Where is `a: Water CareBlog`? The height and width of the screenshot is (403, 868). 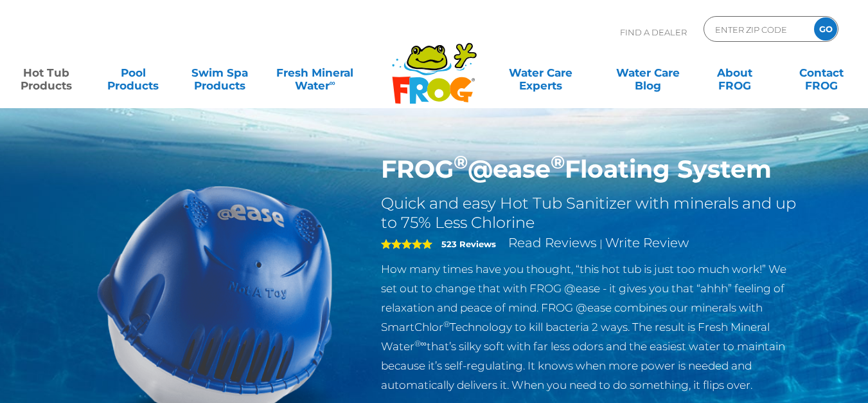 a: Water CareBlog is located at coordinates (648, 72).